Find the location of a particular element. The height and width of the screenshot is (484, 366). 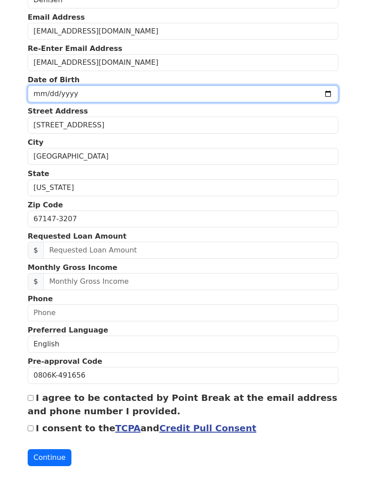

label: I agree to be contacted by Point Break at the email address and phone number I provided. is located at coordinates (183, 404).